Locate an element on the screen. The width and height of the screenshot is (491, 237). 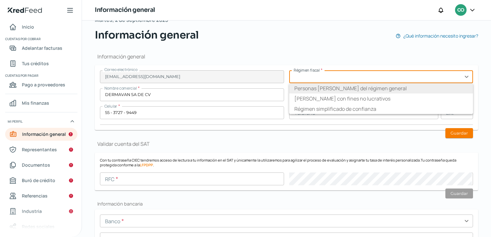
span: Correo electrónico is located at coordinates (121, 69).